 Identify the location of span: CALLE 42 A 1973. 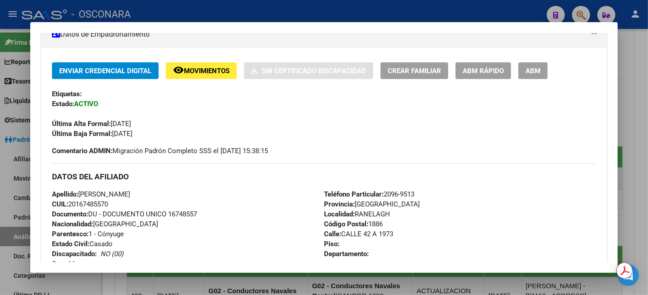
(358, 234).